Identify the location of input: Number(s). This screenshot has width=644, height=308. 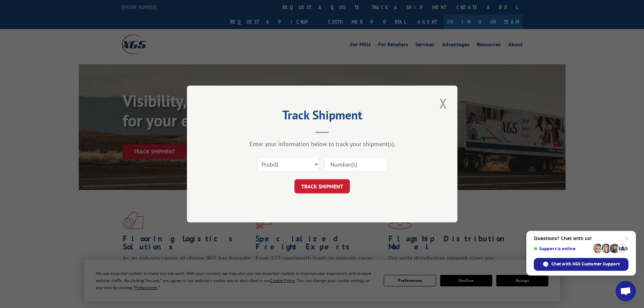
(355, 164).